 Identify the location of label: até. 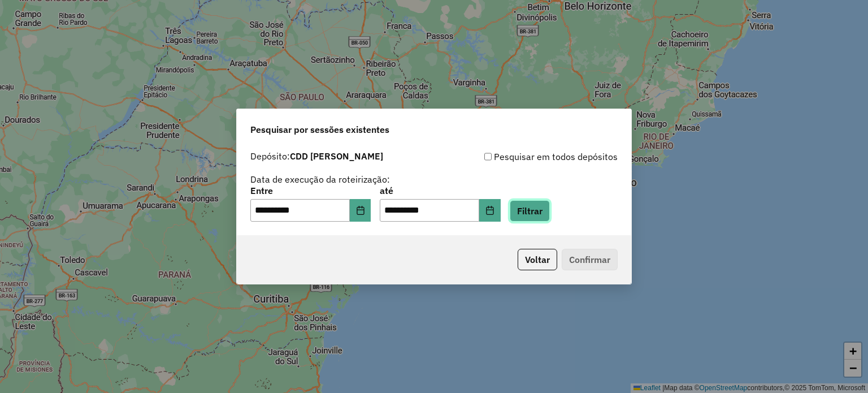
(440, 191).